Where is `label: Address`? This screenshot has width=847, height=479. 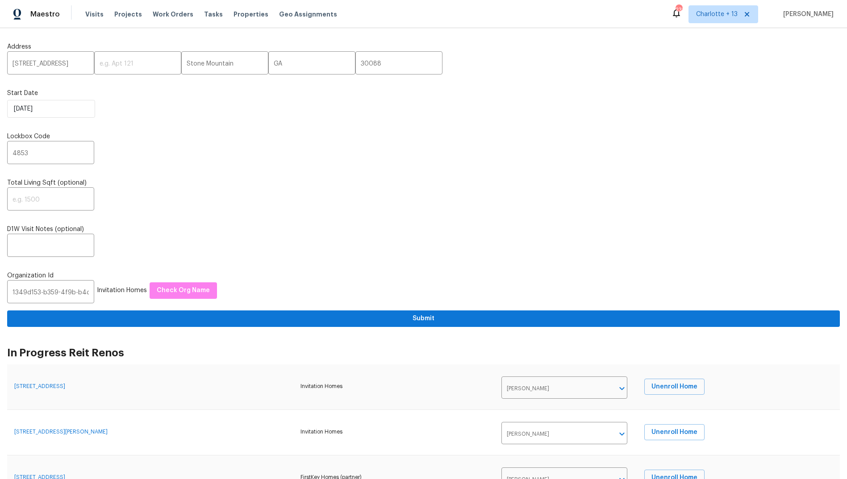
label: Address is located at coordinates (423, 47).